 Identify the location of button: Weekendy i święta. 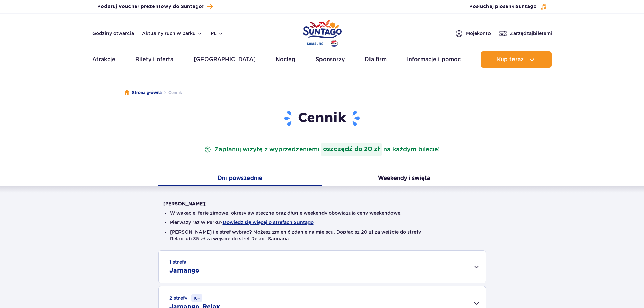
(404, 179).